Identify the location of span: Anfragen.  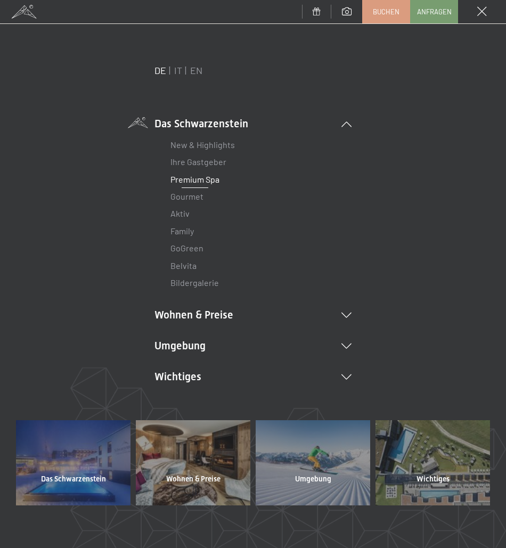
(434, 12).